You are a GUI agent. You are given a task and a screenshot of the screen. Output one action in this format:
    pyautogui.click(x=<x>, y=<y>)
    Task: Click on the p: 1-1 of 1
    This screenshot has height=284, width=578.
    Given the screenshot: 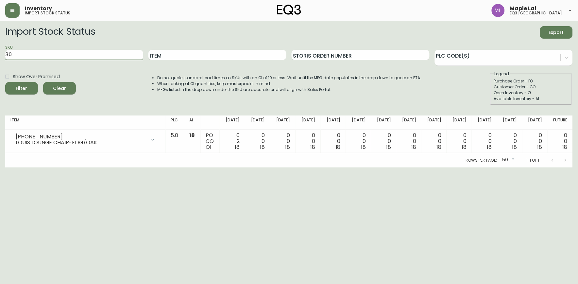 What is the action you would take?
    pyautogui.click(x=533, y=160)
    